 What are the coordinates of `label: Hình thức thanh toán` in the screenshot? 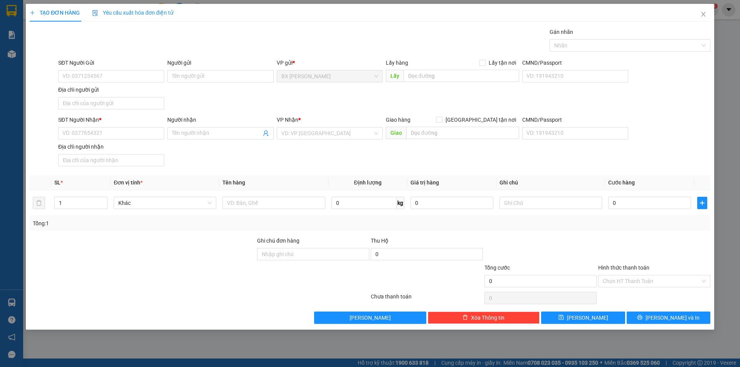 It's located at (623, 268).